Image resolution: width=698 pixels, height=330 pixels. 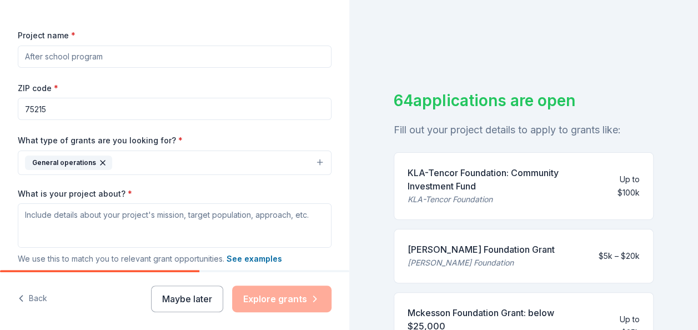 What do you see at coordinates (75, 194) in the screenshot?
I see `label: What is your project about?` at bounding box center [75, 194].